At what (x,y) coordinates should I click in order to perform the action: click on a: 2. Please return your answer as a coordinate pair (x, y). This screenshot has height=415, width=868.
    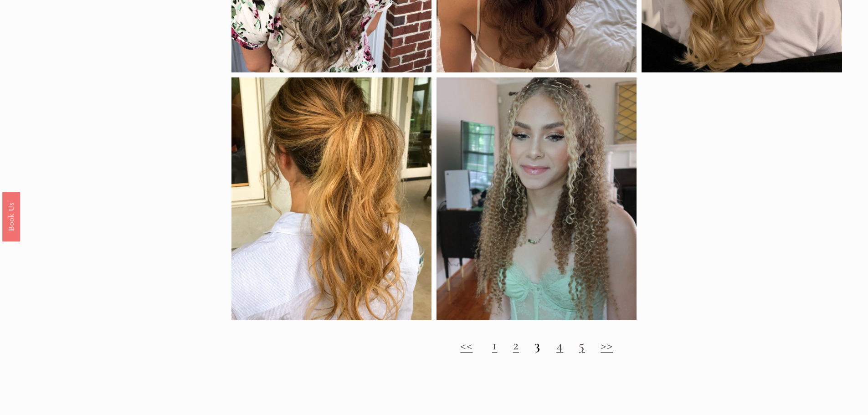
    Looking at the image, I should click on (516, 345).